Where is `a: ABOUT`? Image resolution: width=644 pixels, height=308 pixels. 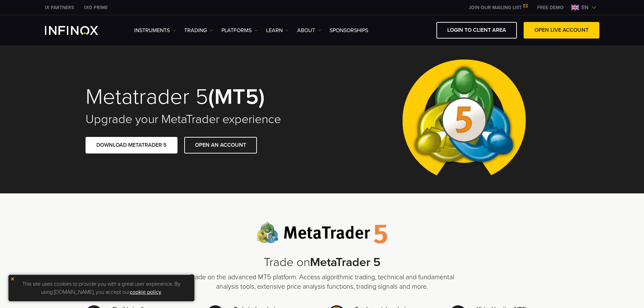
a: ABOUT is located at coordinates (309, 30).